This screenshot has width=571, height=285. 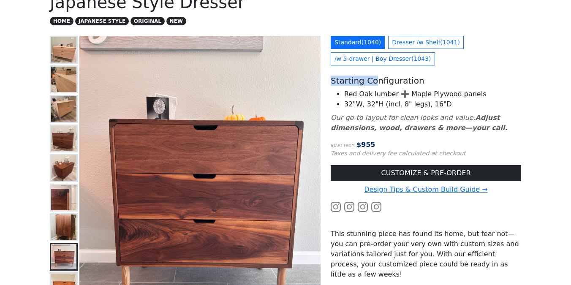 I want to click on img: Japanese Style Walnut Boy Dresser - Top, so click(x=64, y=168).